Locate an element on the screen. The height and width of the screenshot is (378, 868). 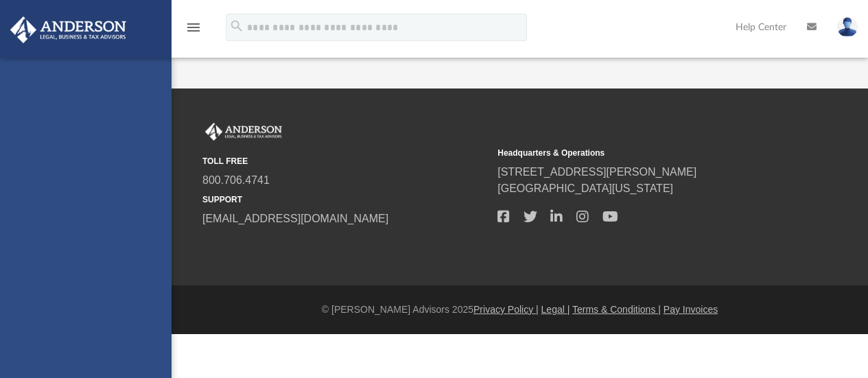
a: Legal | is located at coordinates (556, 310).